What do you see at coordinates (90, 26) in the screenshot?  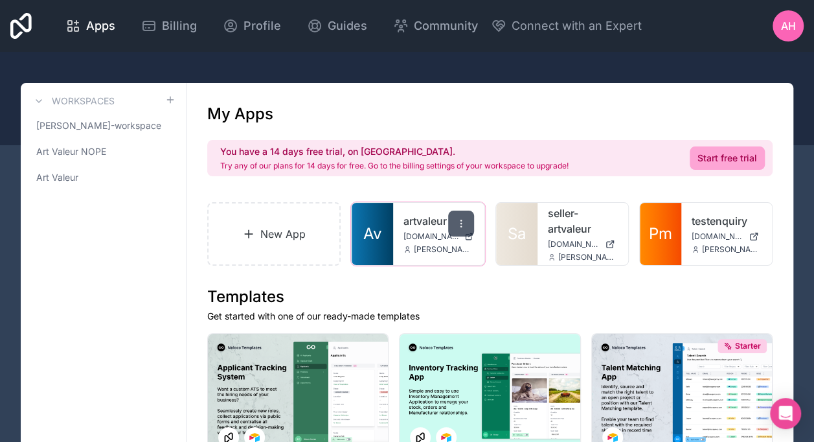 I see `a: Apps` at bounding box center [90, 26].